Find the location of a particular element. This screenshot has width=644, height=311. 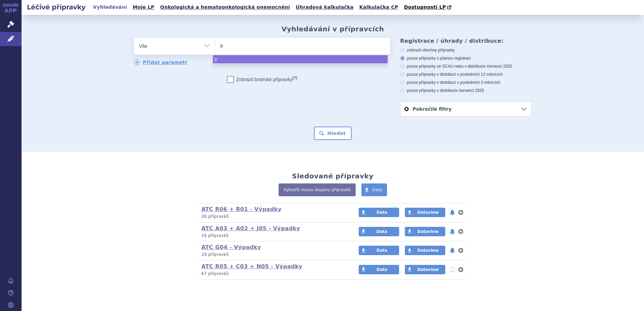

a: ATC G04 - Výpadky is located at coordinates (231, 247).